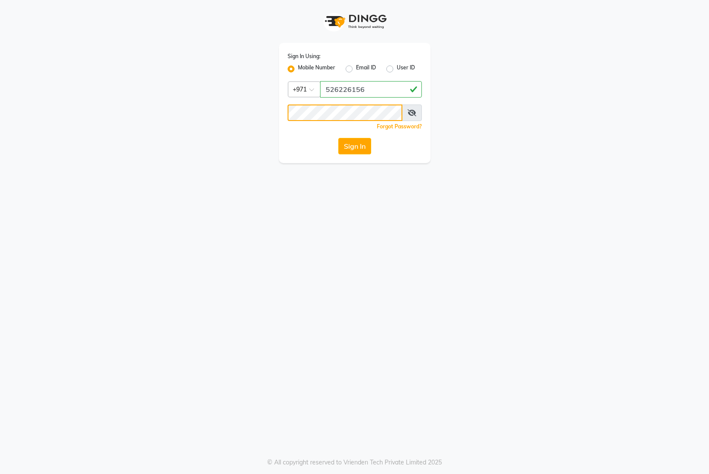 The height and width of the screenshot is (474, 709). Describe the element at coordinates (406, 69) in the screenshot. I see `label: User ID` at that location.